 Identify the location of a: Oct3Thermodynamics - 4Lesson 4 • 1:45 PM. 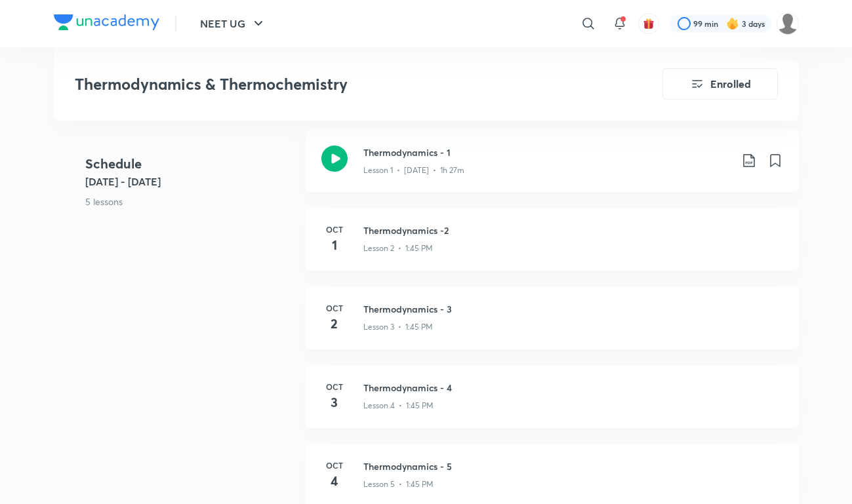
(552, 404).